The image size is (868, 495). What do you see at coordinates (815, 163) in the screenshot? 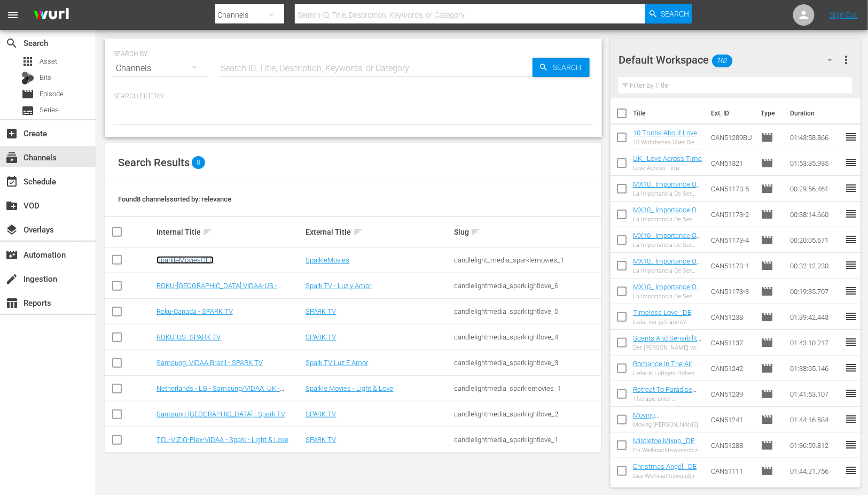
I see `td: 01:53:35.935` at bounding box center [815, 163].